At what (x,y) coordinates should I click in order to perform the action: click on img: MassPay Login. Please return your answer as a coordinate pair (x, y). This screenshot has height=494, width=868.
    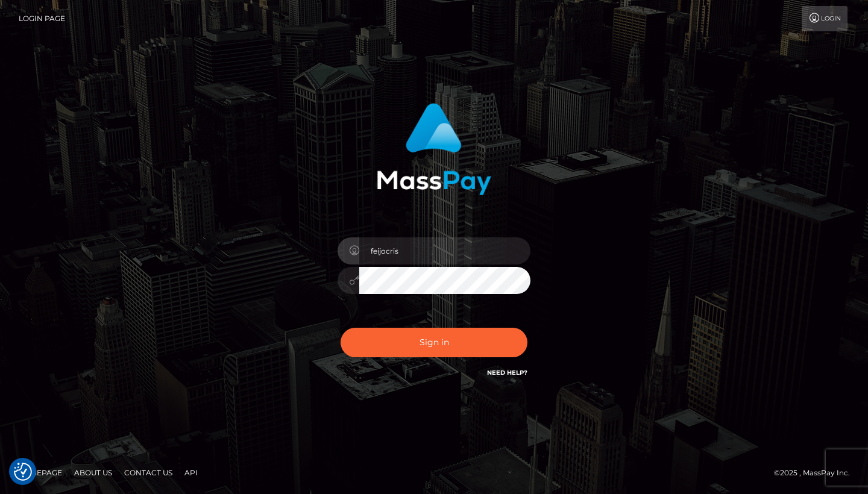
    Looking at the image, I should click on (434, 149).